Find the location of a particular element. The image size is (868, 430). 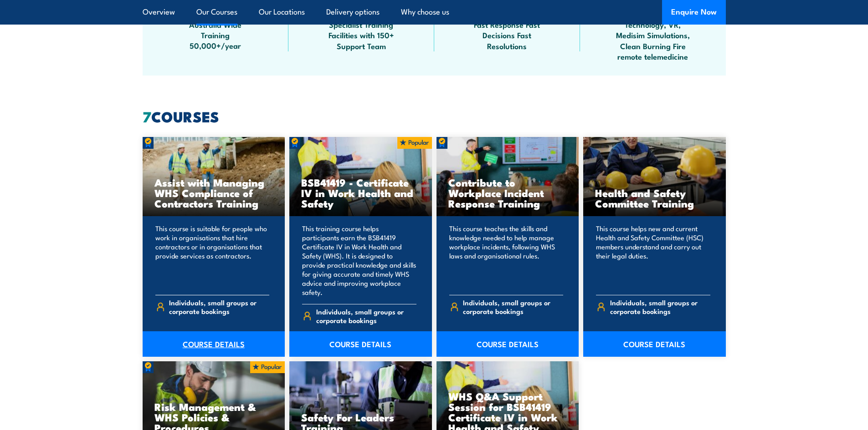

h3: Assist with Managing WHS Compliance of Contractors Training is located at coordinates (214, 193).